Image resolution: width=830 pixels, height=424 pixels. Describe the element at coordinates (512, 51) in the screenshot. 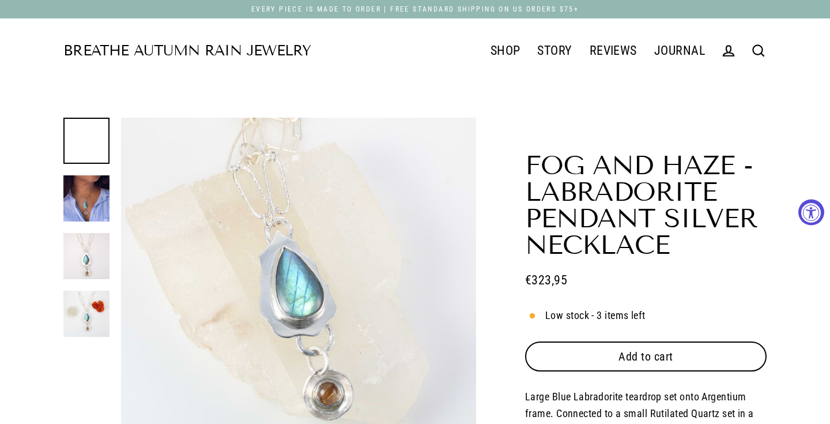

I see `div: Primary` at that location.